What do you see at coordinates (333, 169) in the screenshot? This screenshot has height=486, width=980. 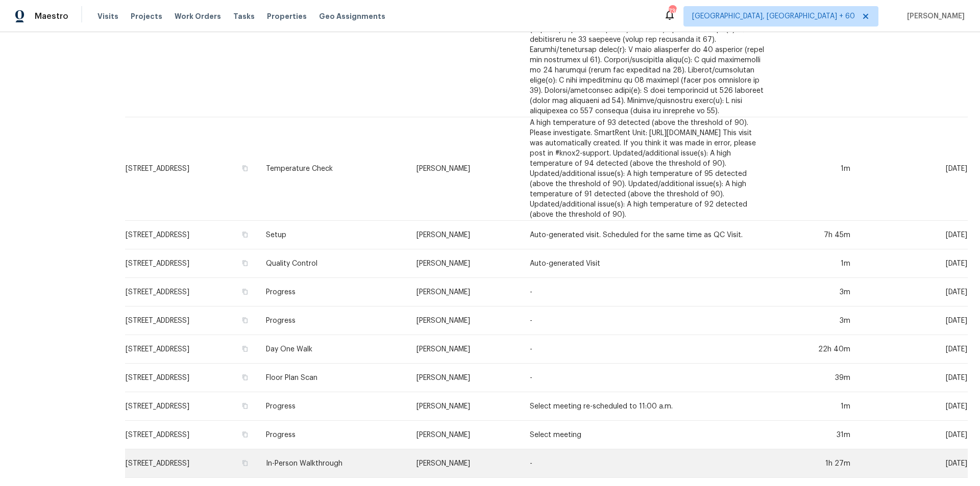 I see `td: Temperature Check` at bounding box center [333, 169].